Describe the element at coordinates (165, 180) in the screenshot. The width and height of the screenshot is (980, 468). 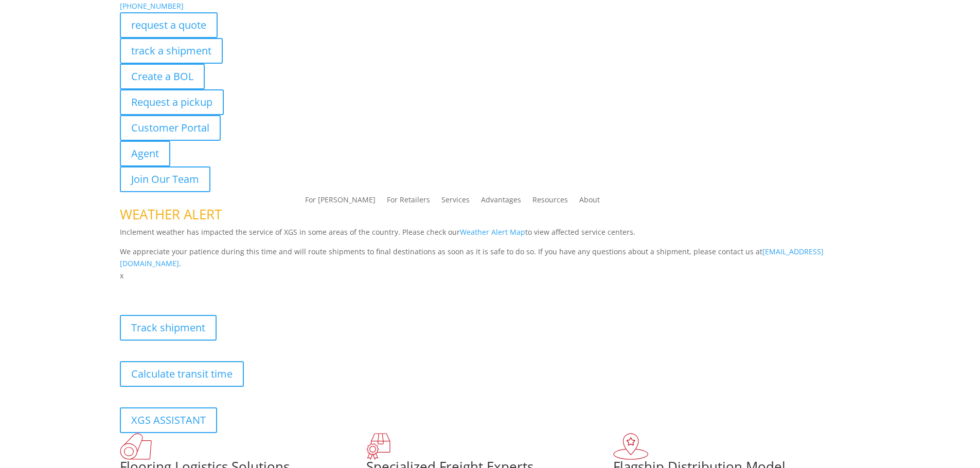
I see `a: Join Our Team` at that location.